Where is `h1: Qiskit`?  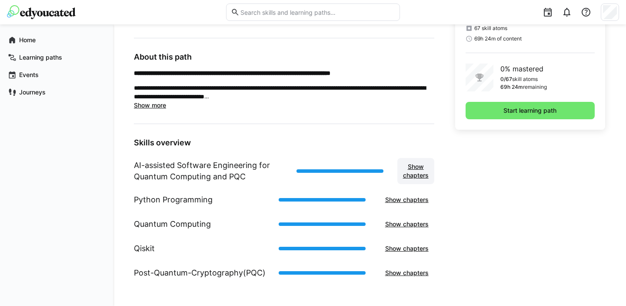
h1: Qiskit is located at coordinates (144, 248).